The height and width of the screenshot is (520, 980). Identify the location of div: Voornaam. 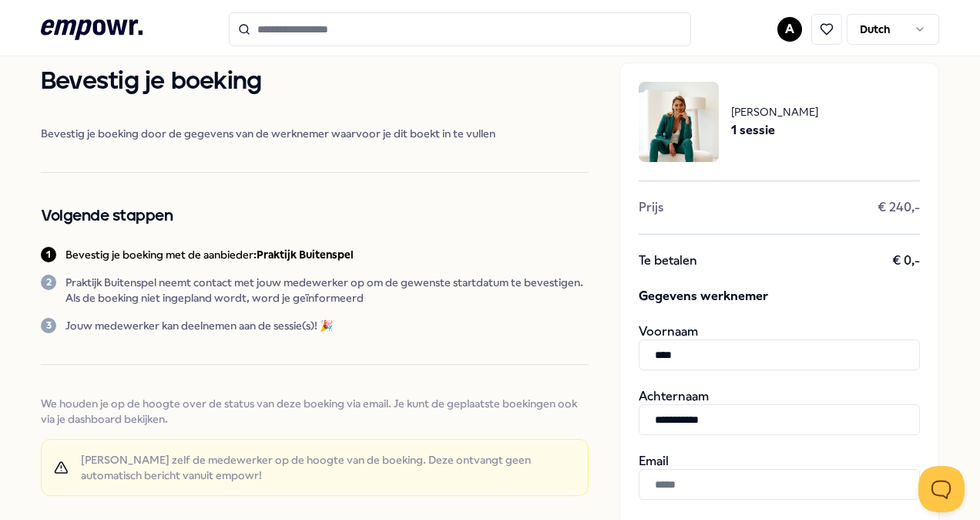
(779, 347).